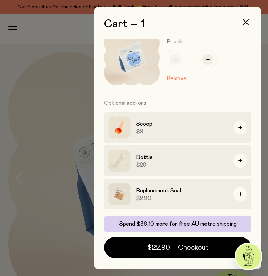 This screenshot has height=276, width=268. I want to click on button: $22.90 – Checkout, so click(177, 247).